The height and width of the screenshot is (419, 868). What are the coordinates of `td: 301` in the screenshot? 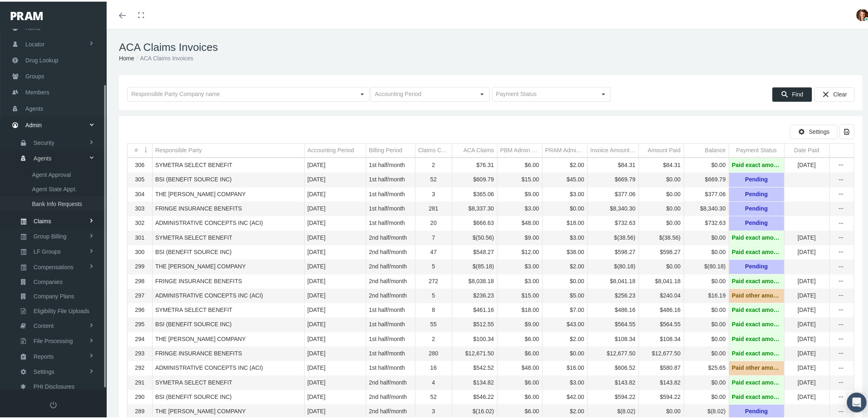 It's located at (140, 236).